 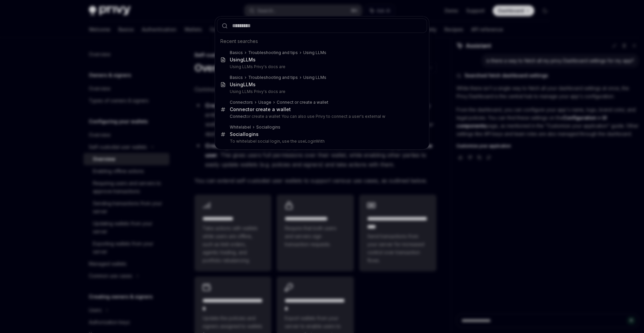 What do you see at coordinates (260, 110) in the screenshot?
I see `div: or create a wallet` at bounding box center [260, 110].